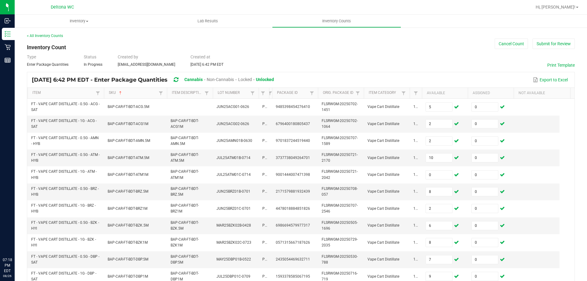 The height and width of the screenshot is (281, 587). What do you see at coordinates (8, 34) in the screenshot?
I see `inline-svg: Inventory` at bounding box center [8, 34].